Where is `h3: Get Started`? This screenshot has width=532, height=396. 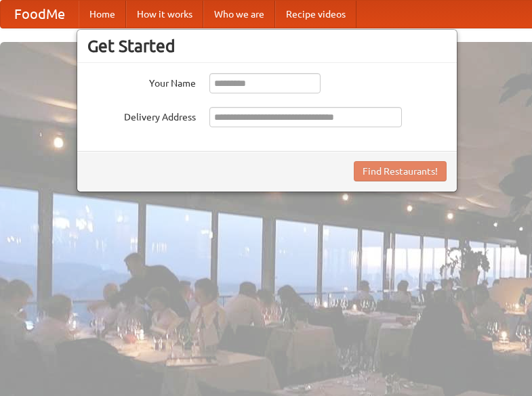
h3: Get Started is located at coordinates (267, 46).